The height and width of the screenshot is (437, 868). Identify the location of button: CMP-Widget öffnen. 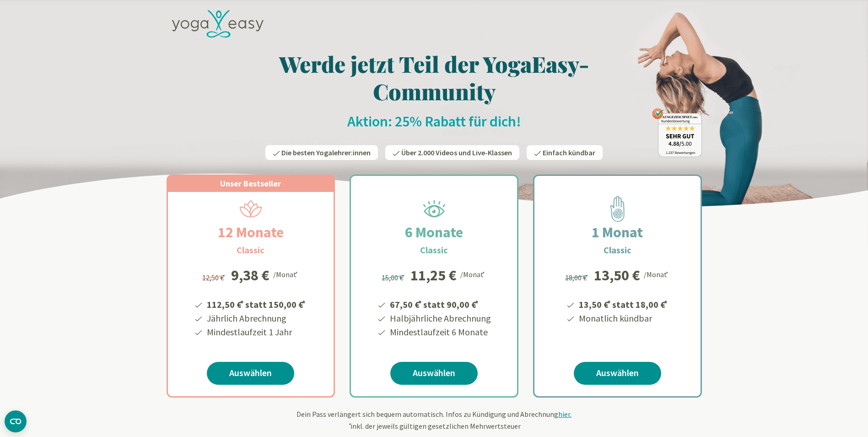
(16, 421).